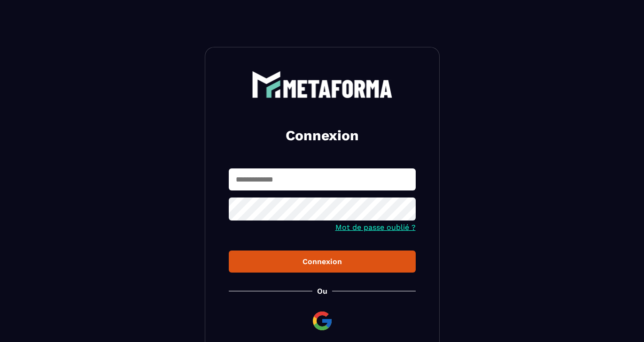  I want to click on button: Connexion, so click(322, 261).